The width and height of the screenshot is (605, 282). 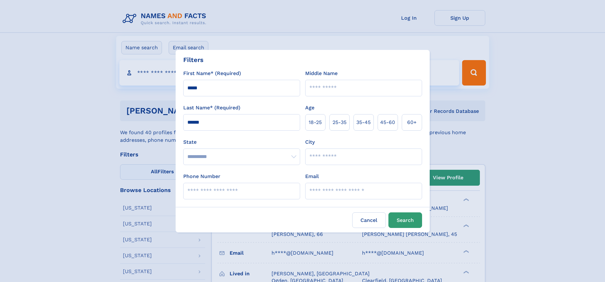 I want to click on label: Last Name* (Required), so click(x=212, y=108).